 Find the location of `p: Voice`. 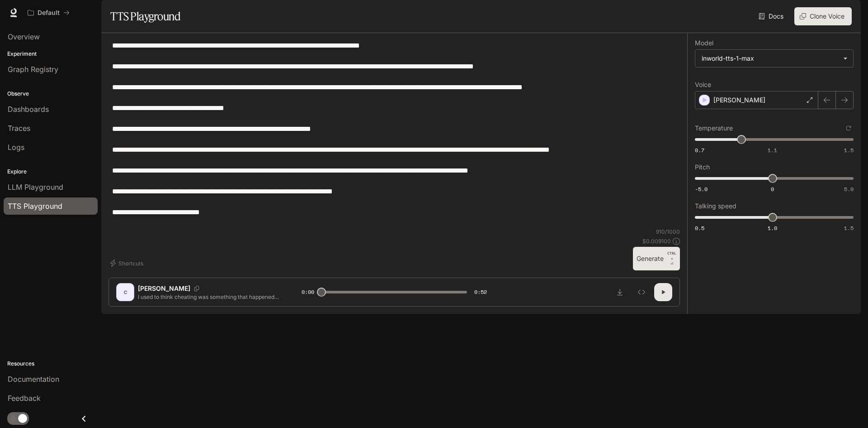

p: Voice is located at coordinates (703, 85).